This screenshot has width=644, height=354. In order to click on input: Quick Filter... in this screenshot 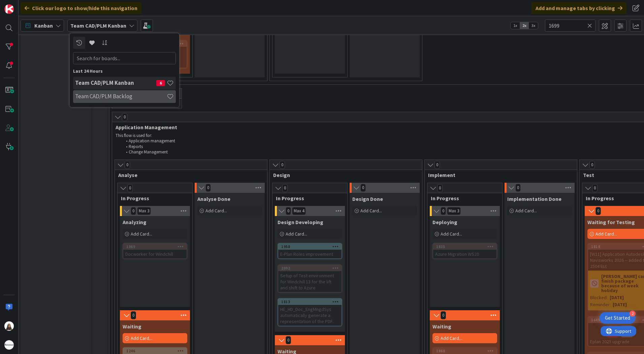, I will do `click(570, 26)`.